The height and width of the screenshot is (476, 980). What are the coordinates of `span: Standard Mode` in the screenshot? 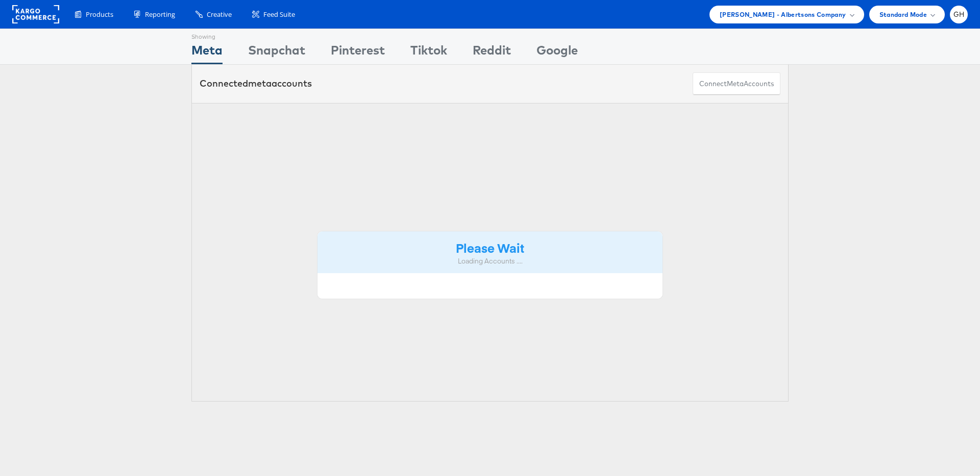 It's located at (903, 14).